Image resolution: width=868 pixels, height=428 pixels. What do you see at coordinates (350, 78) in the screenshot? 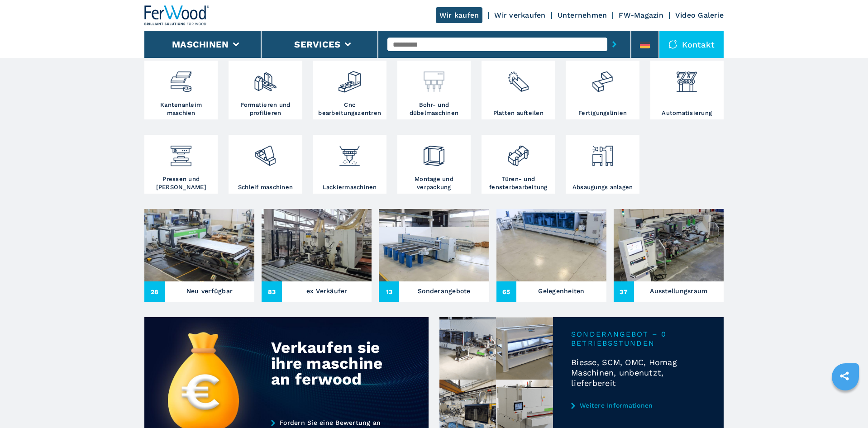
I see `img: centro_di_lavoro_cnc_2.png` at bounding box center [350, 78].